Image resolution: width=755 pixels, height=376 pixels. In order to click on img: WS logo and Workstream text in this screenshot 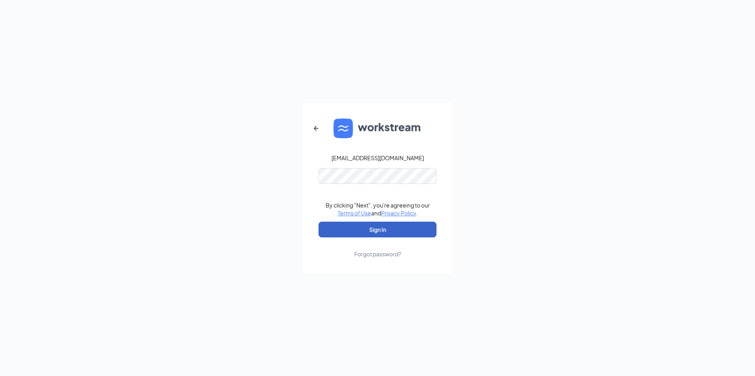, I will do `click(377, 128)`.